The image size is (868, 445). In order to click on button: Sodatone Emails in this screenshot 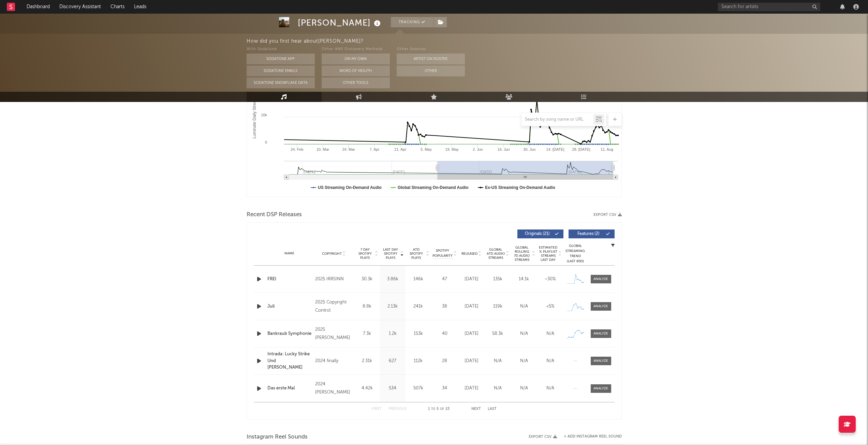, I will do `click(281, 71)`.